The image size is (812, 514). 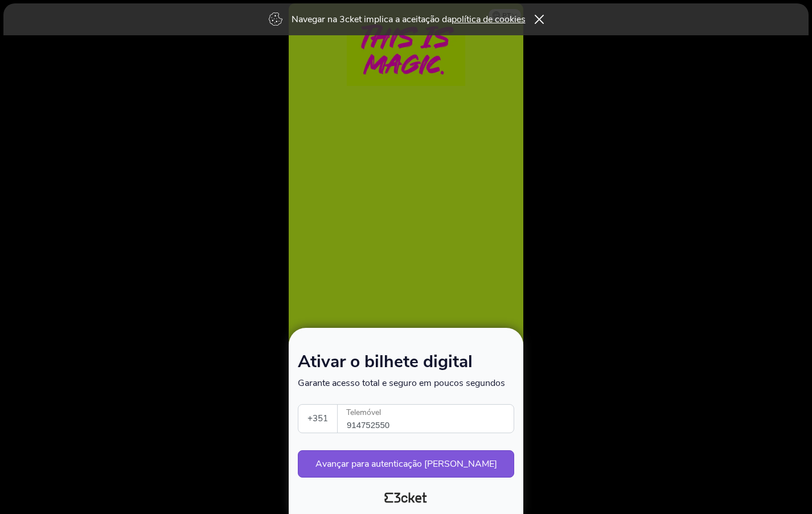 What do you see at coordinates (408, 19) in the screenshot?
I see `p: Navegar na 3cket implica a aceitação da` at bounding box center [408, 19].